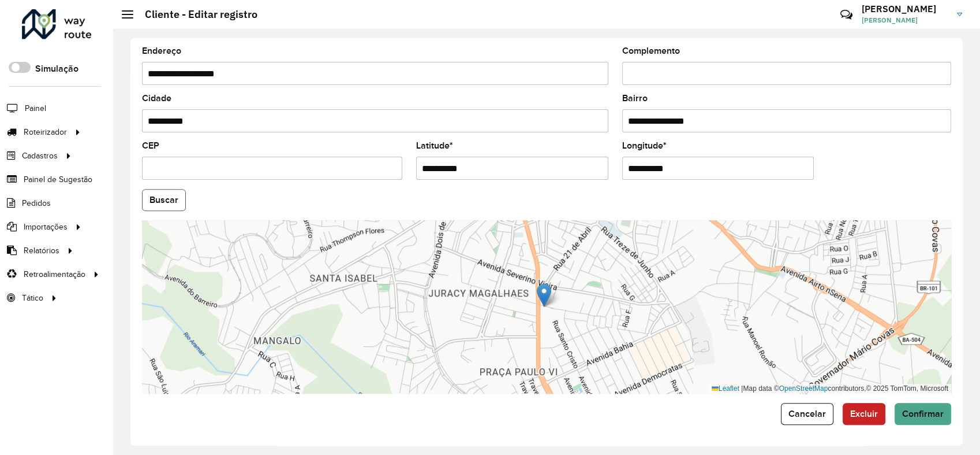  Describe the element at coordinates (635, 98) in the screenshot. I see `label: Bairro` at that location.